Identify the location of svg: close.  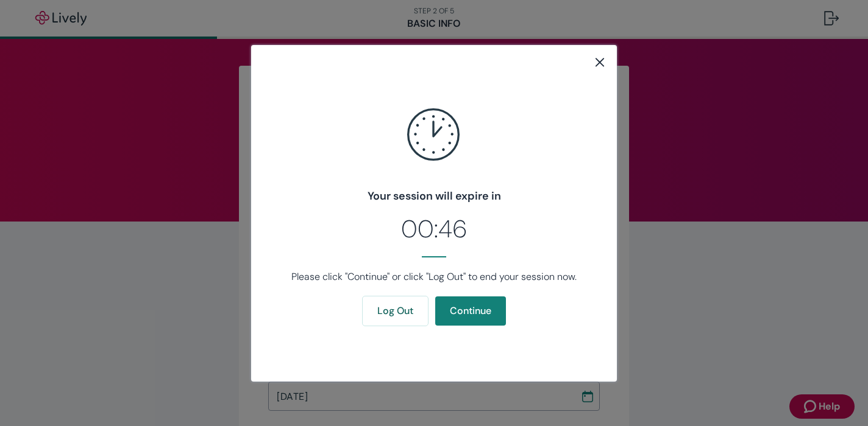
(599, 62).